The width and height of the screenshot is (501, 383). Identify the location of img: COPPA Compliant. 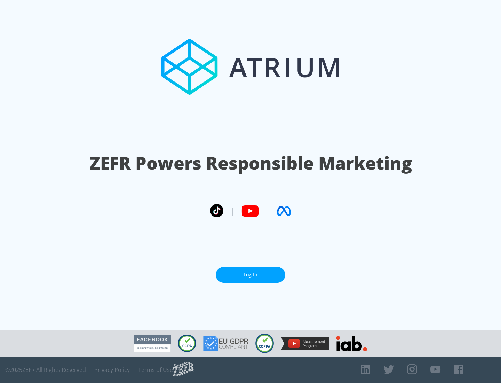
(264, 343).